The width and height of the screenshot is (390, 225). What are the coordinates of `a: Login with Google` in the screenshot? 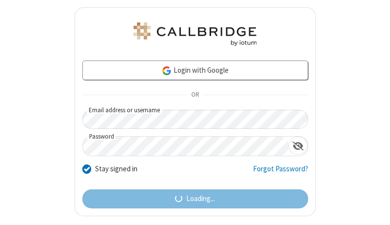 It's located at (195, 70).